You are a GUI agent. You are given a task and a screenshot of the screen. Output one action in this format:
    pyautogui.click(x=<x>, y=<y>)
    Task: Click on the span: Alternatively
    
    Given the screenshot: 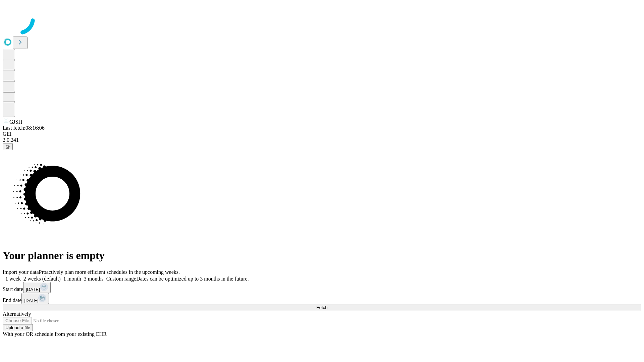 What is the action you would take?
    pyautogui.click(x=16, y=314)
    